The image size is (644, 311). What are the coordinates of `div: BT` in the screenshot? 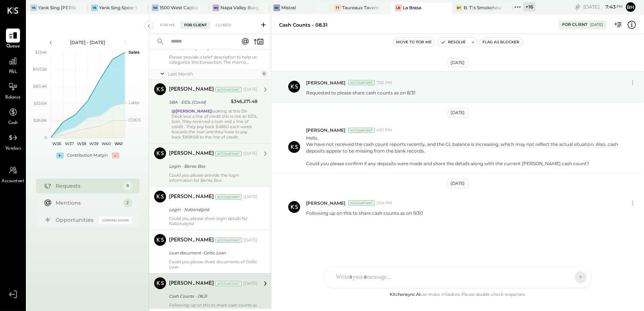 It's located at (459, 8).